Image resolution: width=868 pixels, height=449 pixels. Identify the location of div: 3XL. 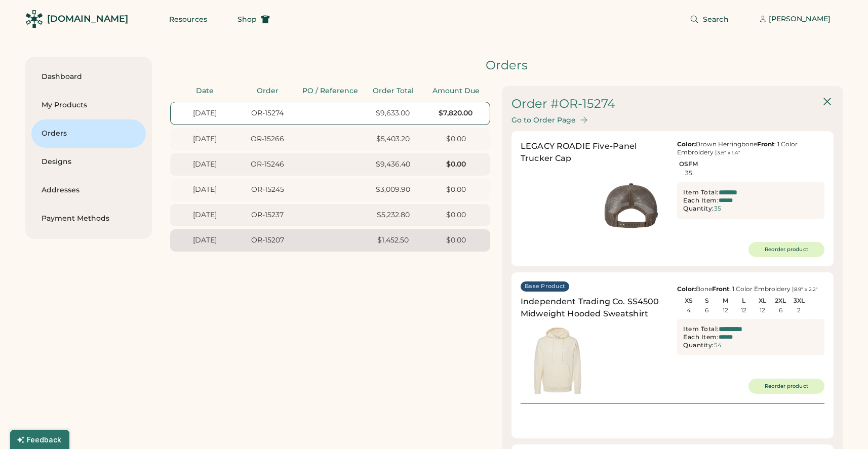
(799, 301).